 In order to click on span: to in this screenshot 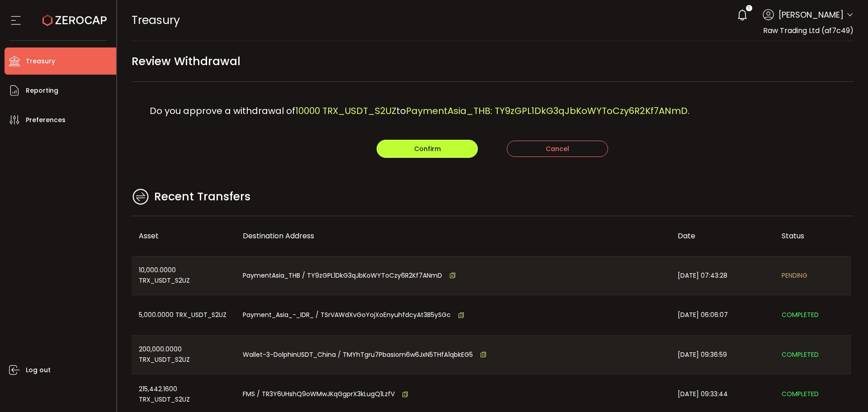, I will do `click(401, 111)`.